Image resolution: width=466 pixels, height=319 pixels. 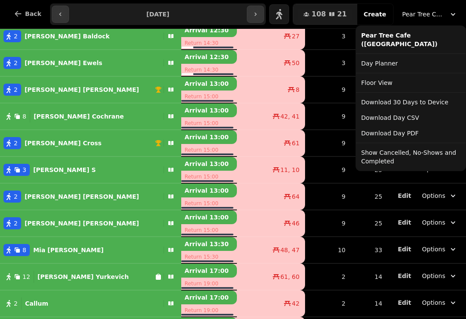 What do you see at coordinates (411, 157) in the screenshot?
I see `button: Show Cancelled, No-Shows and Completed` at bounding box center [411, 157].